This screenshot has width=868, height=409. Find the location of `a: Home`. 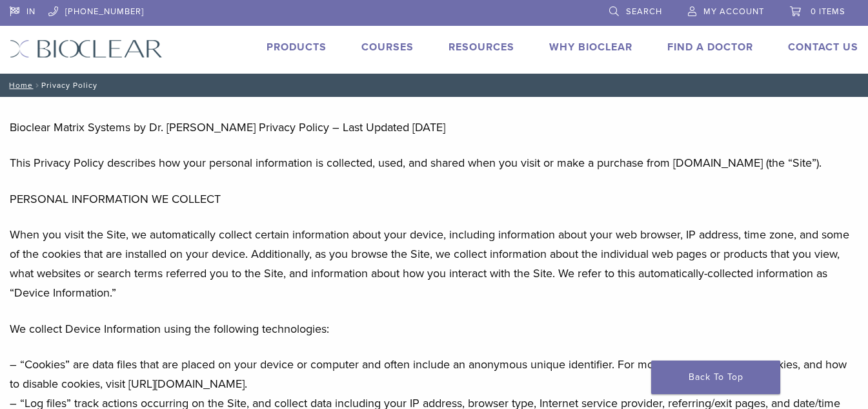

a: Home is located at coordinates (19, 86).